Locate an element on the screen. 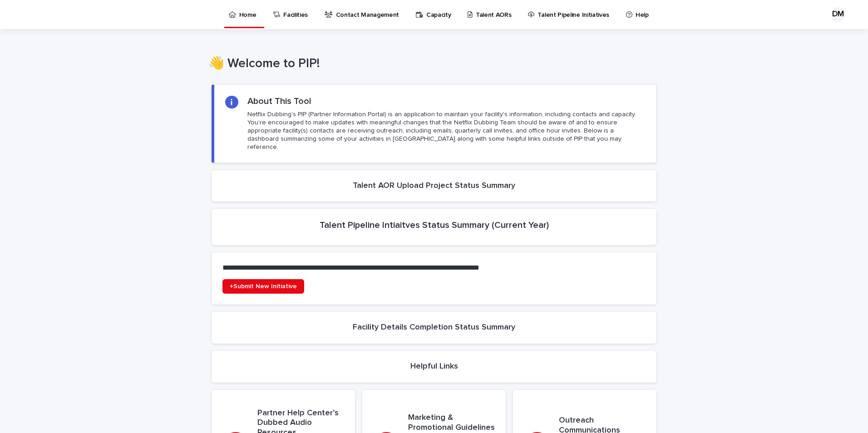 The width and height of the screenshot is (868, 433). h2: Talent AOR Upload Project Status Summary is located at coordinates (434, 186).